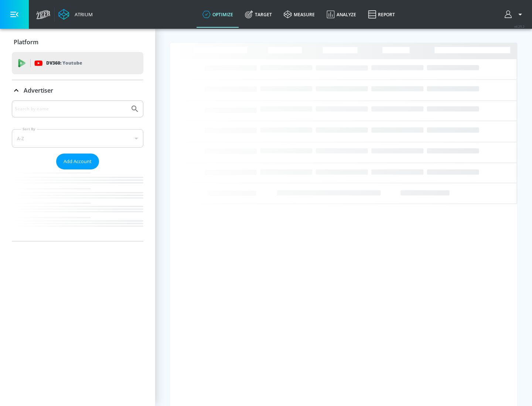 Image resolution: width=532 pixels, height=406 pixels. Describe the element at coordinates (78, 42) in the screenshot. I see `div: Platform` at that location.